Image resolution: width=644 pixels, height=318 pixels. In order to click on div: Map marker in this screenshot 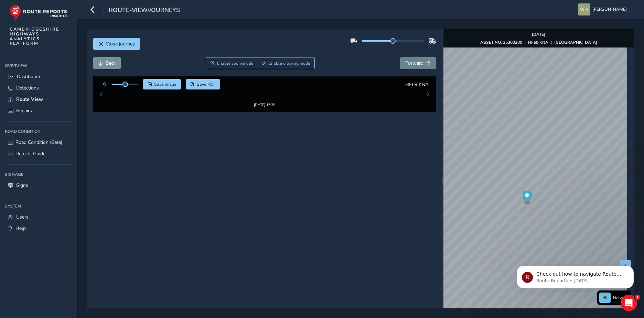, I will do `click(527, 197)`.